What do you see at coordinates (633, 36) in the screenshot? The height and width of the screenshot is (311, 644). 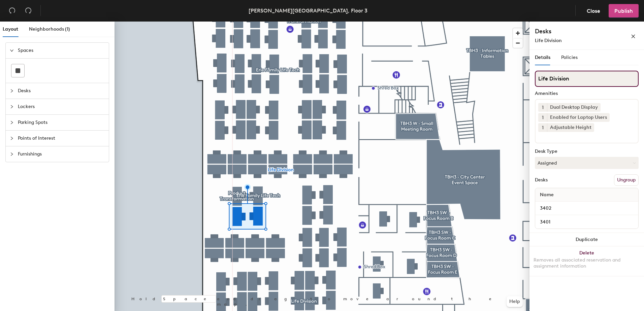 I see `span: close` at bounding box center [633, 36].